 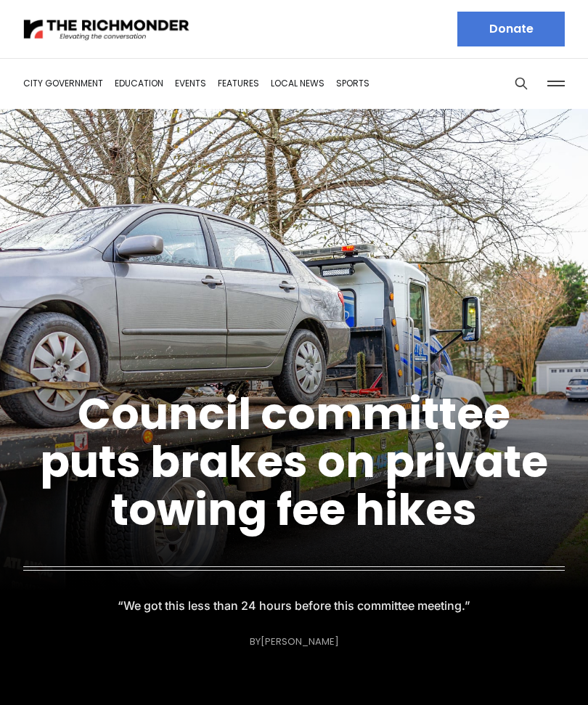 What do you see at coordinates (294, 641) in the screenshot?
I see `div: By` at bounding box center [294, 641].